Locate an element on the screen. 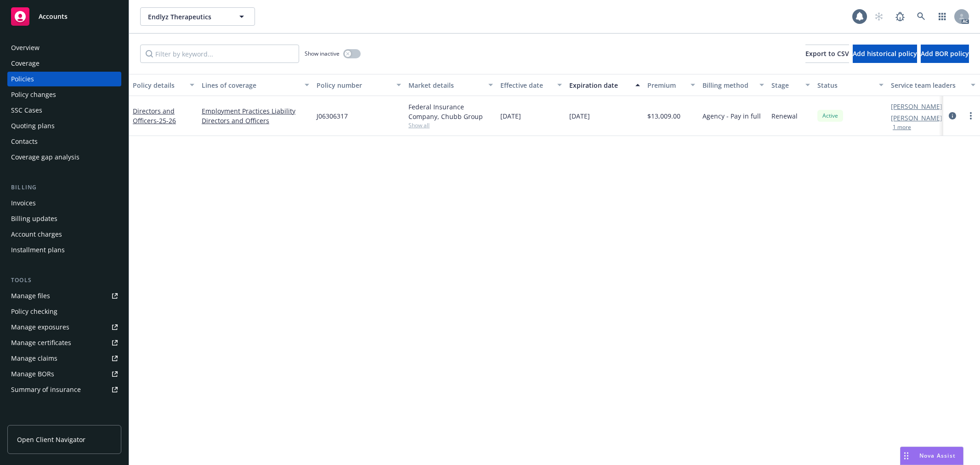 Image resolution: width=980 pixels, height=465 pixels. button: Status is located at coordinates (850, 85).